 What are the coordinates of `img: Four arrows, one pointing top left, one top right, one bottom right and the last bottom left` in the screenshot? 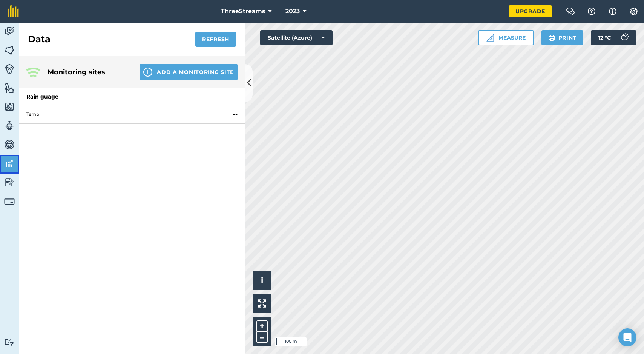 It's located at (262, 303).